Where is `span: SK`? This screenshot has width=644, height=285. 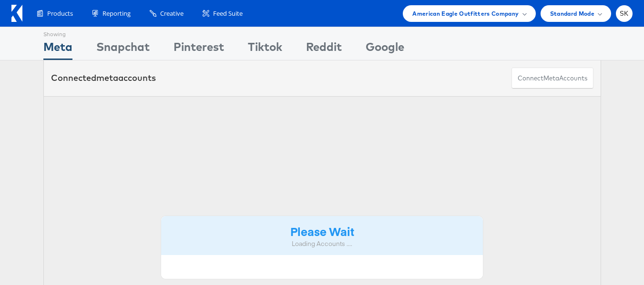
span: SK is located at coordinates (624, 14).